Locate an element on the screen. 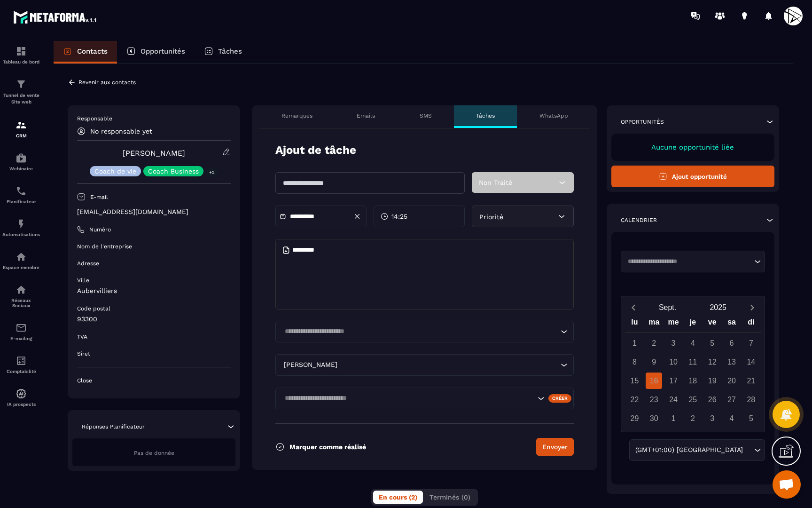  span: En cours (2) is located at coordinates (398, 497).